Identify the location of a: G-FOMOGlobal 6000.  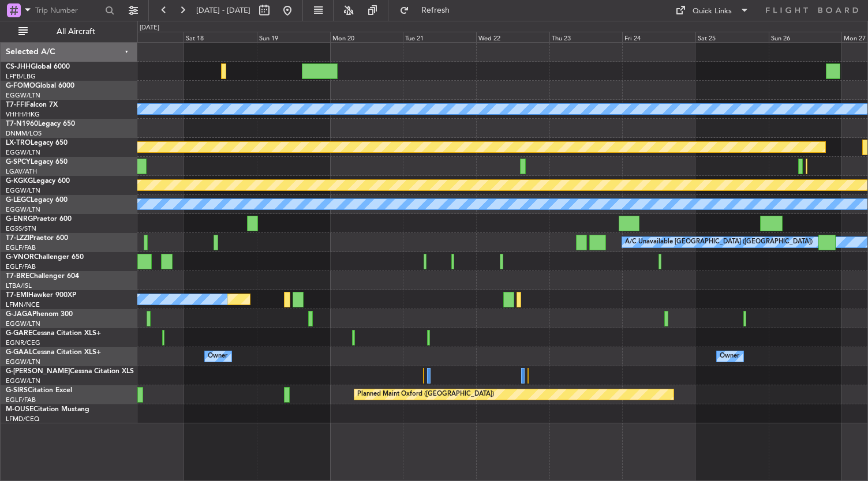
(40, 86).